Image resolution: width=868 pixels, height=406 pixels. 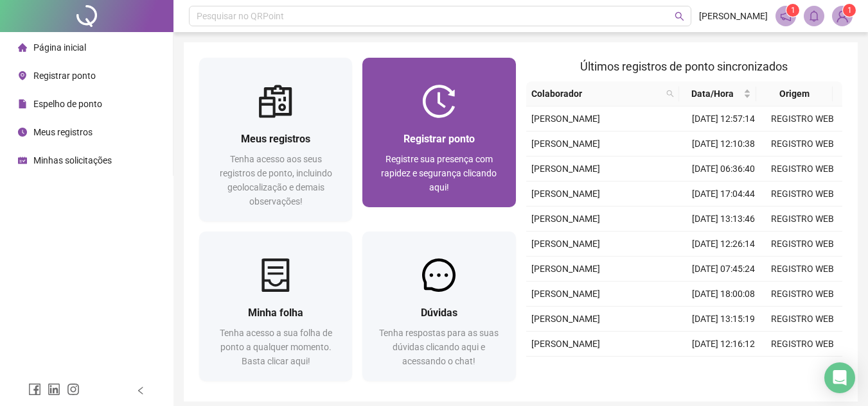 I want to click on div: Open Intercom Messenger, so click(x=839, y=378).